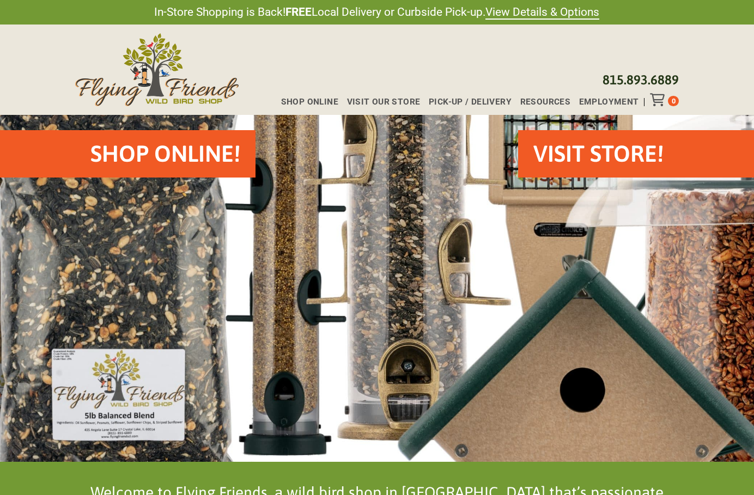  I want to click on a: 815.893.6889, so click(641, 80).